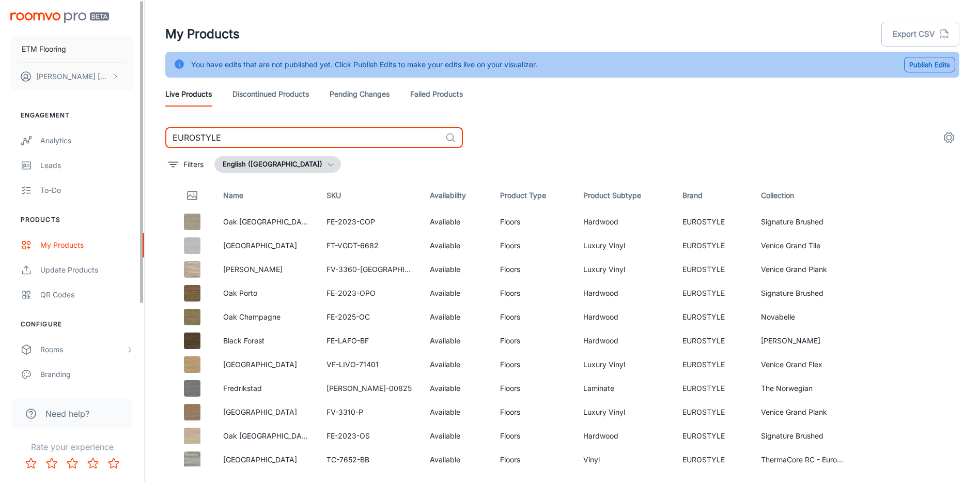 The image size is (980, 482). I want to click on div: To-do, so click(87, 191).